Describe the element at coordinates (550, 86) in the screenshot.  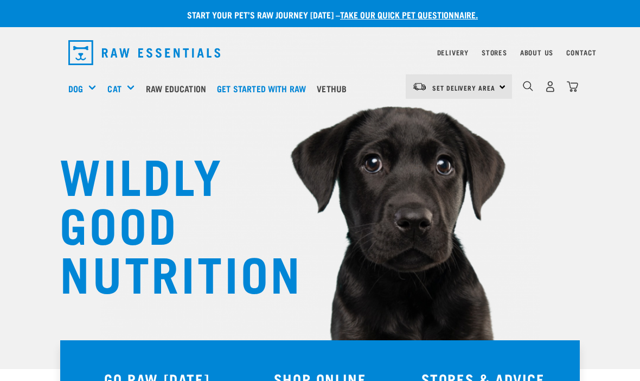
I see `img: user.png` at that location.